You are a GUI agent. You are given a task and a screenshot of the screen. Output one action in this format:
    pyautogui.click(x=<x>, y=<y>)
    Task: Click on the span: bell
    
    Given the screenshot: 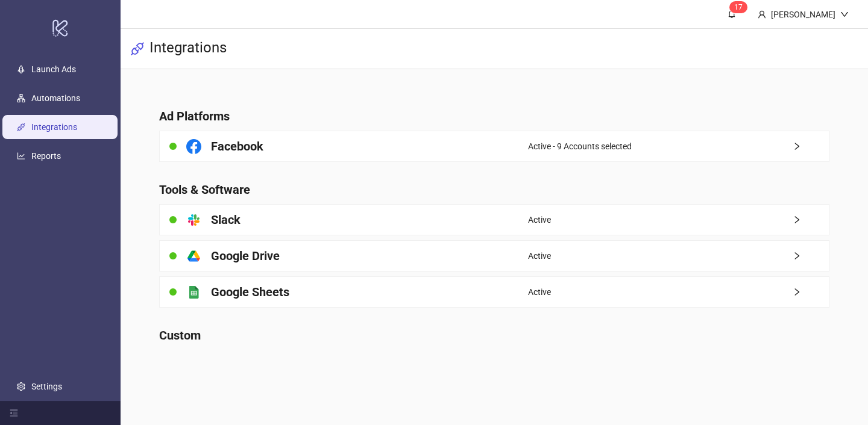 What is the action you would take?
    pyautogui.click(x=732, y=14)
    